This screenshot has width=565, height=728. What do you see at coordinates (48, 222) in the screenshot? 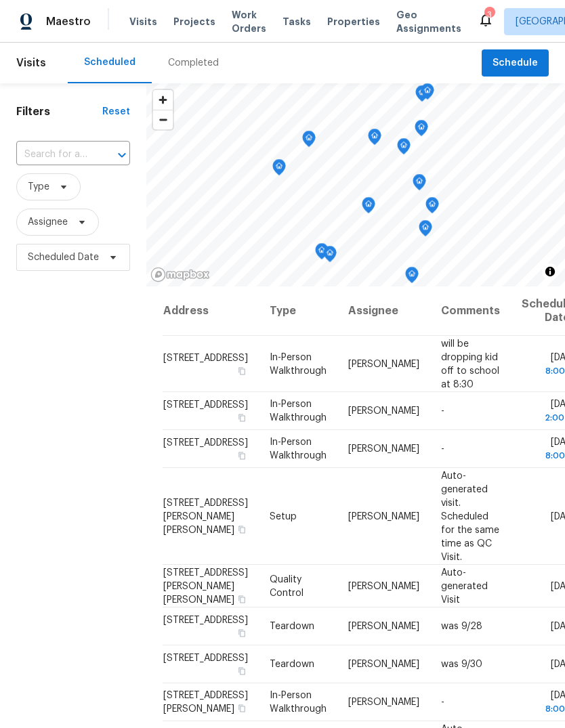
I see `span: Assignee` at bounding box center [48, 222].